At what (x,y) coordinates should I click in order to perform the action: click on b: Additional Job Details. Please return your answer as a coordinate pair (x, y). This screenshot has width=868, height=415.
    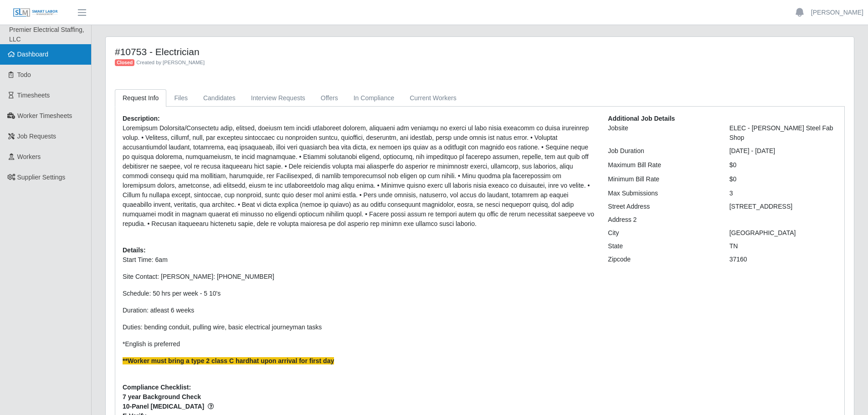
    Looking at the image, I should click on (641, 119).